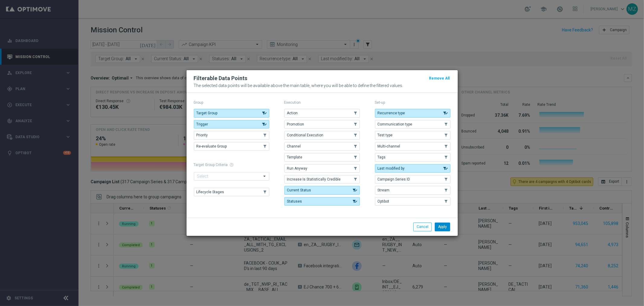 Image resolution: width=644 pixels, height=306 pixels. I want to click on button: Statuses, so click(322, 201).